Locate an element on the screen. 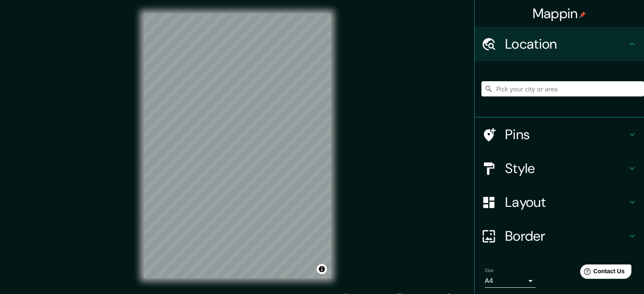  div: Layout is located at coordinates (559, 202).